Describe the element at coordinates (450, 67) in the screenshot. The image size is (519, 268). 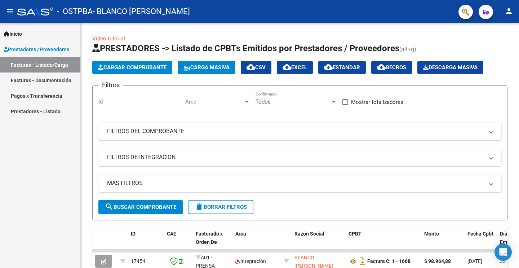
I see `app-download-masive: Descarga masiva de comprobantes (adjuntos)` at that location.